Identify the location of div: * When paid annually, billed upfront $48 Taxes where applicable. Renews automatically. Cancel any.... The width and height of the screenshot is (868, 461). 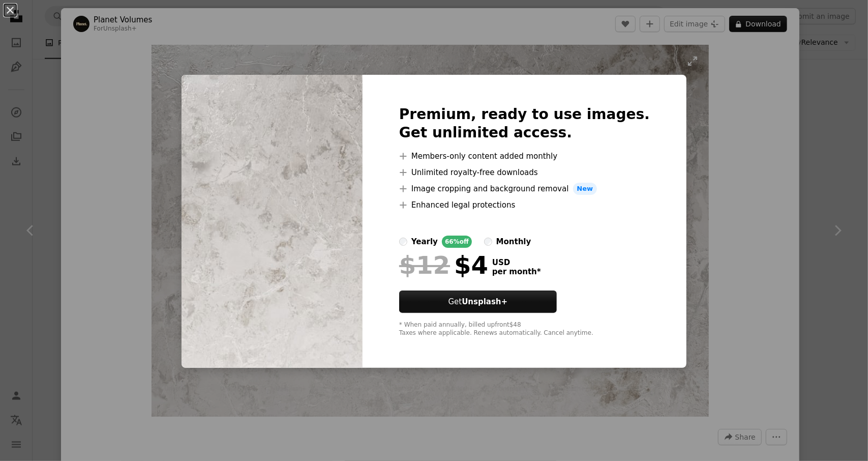
(524, 329).